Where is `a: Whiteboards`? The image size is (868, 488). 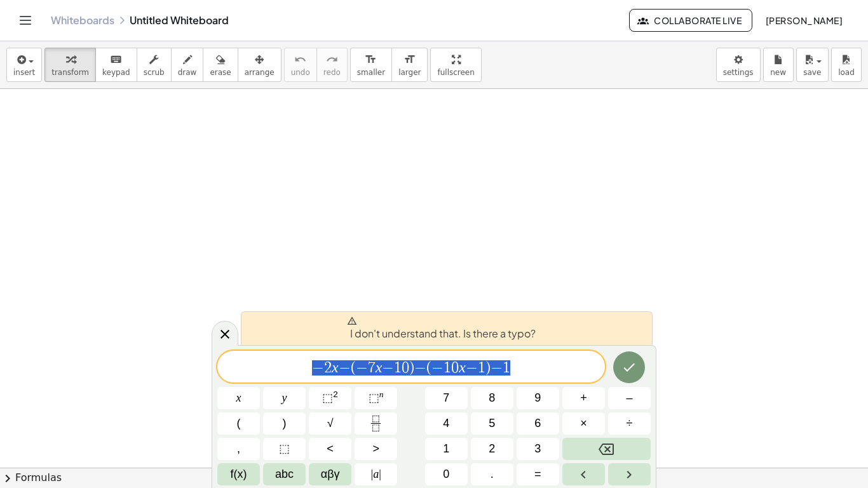
a: Whiteboards is located at coordinates (83, 20).